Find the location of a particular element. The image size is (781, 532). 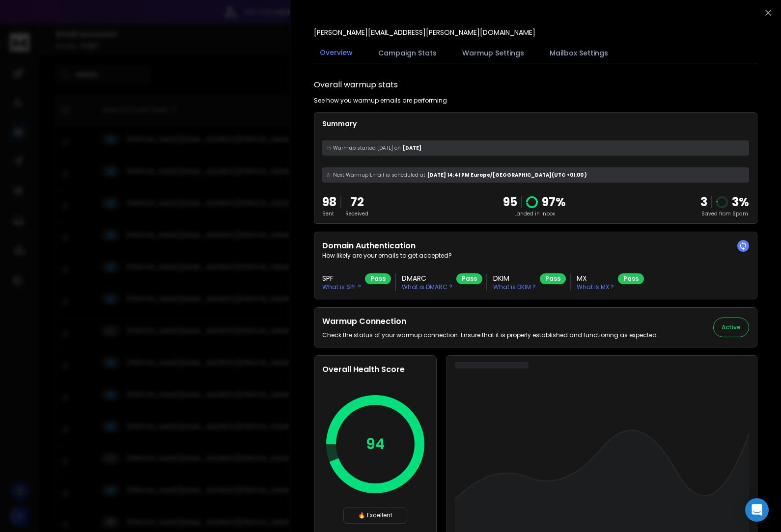

p: 97 % is located at coordinates (553, 202).